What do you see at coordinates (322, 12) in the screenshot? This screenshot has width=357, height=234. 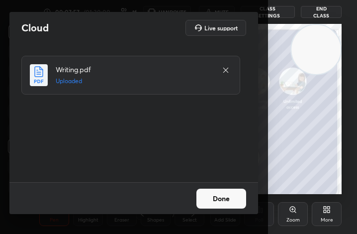 I see `button: End Class` at bounding box center [322, 12].